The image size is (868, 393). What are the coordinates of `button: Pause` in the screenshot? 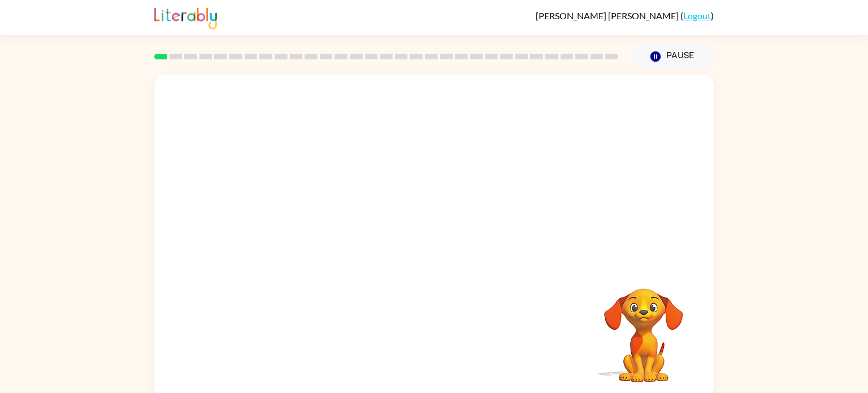 It's located at (672, 56).